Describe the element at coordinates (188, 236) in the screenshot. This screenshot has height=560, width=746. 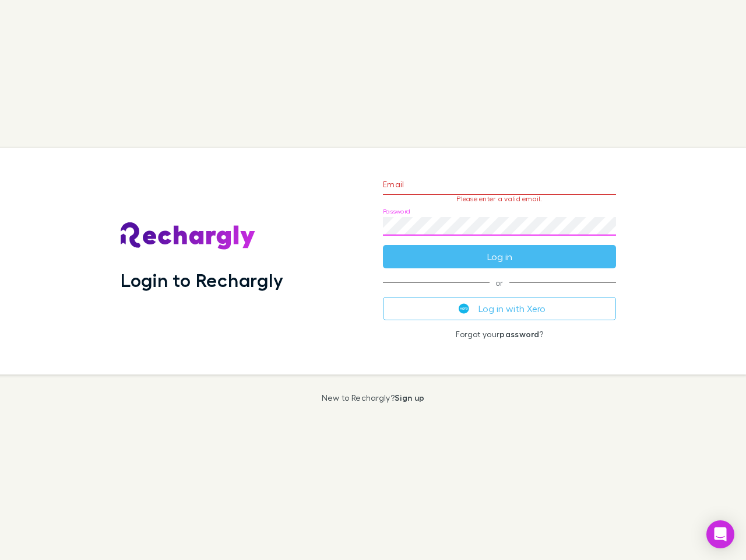
I see `img: Rechargly's Logo` at that location.